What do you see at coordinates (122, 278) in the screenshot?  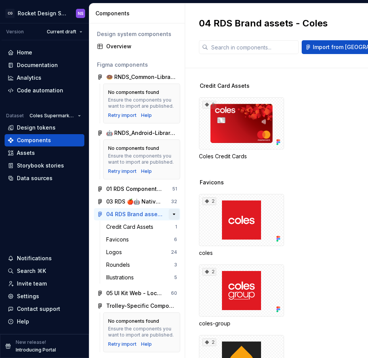 I see `div: Illustrations` at bounding box center [122, 278].